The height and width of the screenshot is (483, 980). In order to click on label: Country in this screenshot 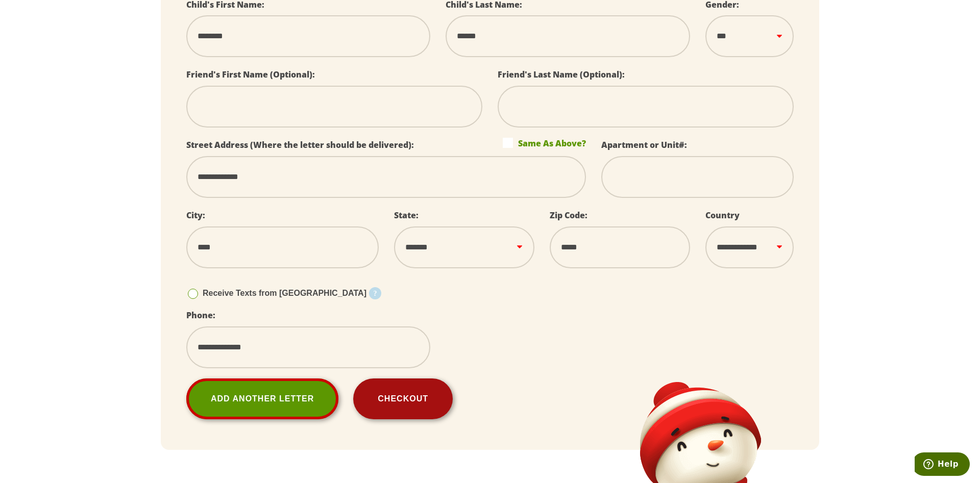, I will do `click(722, 215)`.